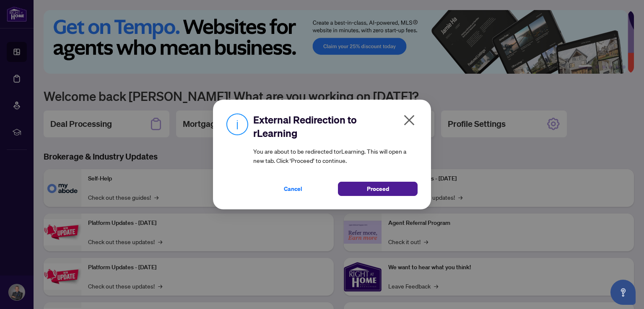  I want to click on button: Proceed, so click(377, 188).